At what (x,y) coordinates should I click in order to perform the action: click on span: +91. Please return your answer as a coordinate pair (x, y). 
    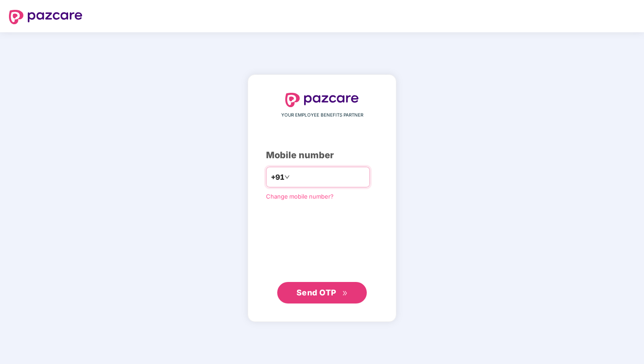
    Looking at the image, I should click on (278, 177).